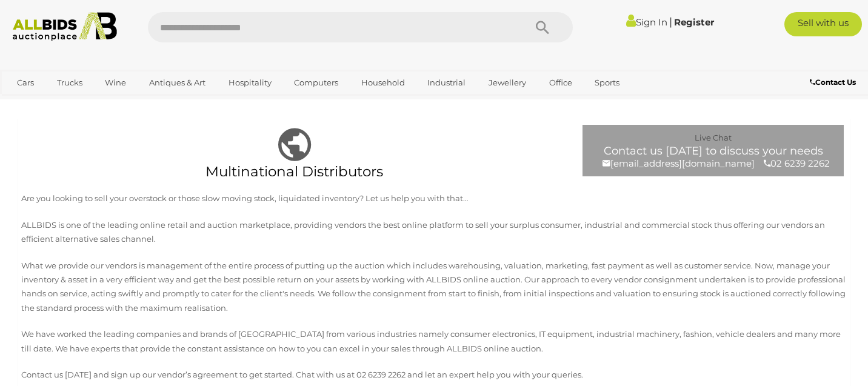 The width and height of the screenshot is (868, 386). Describe the element at coordinates (294, 171) in the screenshot. I see `h1: Multinational Distributors` at that location.